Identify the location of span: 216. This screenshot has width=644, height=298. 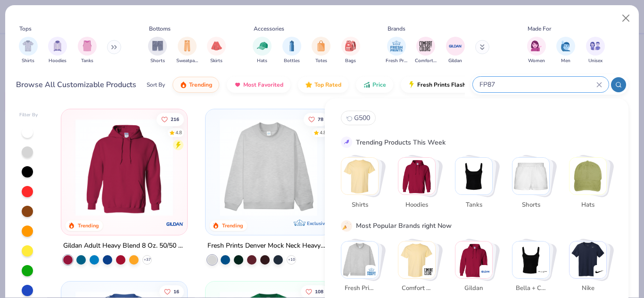
(175, 119).